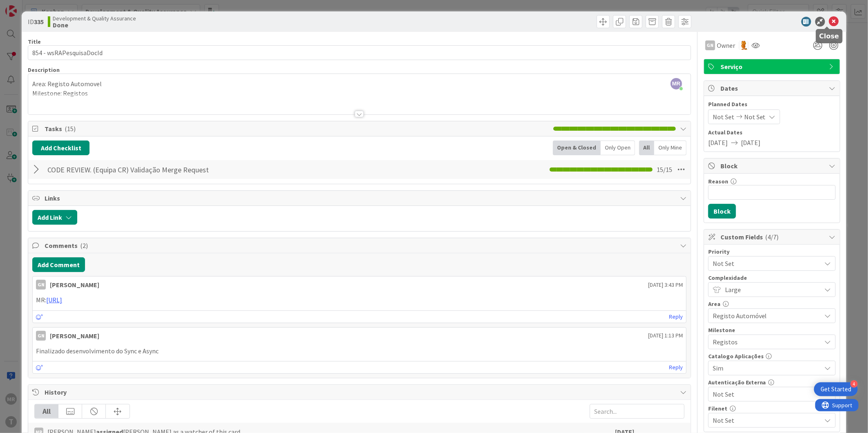 The width and height of the screenshot is (868, 433). I want to click on p: Finalizado desenvolvimento do Sync e Async, so click(359, 351).